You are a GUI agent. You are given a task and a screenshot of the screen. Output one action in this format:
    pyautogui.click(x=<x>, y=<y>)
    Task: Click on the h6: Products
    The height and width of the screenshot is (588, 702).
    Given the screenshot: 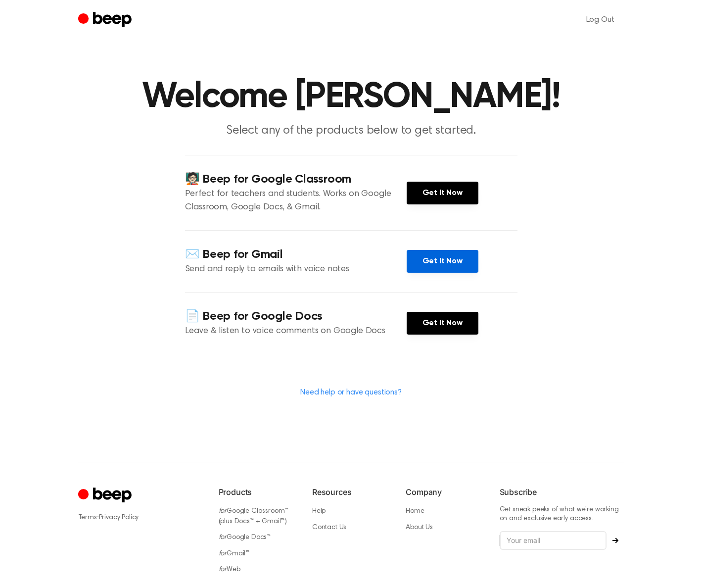 What is the action you would take?
    pyautogui.click(x=257, y=492)
    